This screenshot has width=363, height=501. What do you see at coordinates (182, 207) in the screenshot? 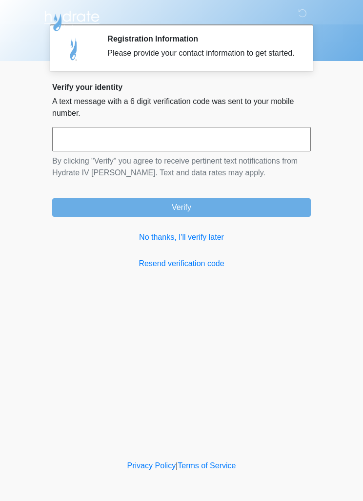
I see `button: Verify` at bounding box center [182, 207].